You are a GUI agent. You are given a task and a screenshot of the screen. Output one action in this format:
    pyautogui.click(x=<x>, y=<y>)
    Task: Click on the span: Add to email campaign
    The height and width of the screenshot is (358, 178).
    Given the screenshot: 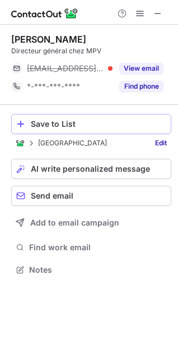 What is the action you would take?
    pyautogui.click(x=75, y=223)
    